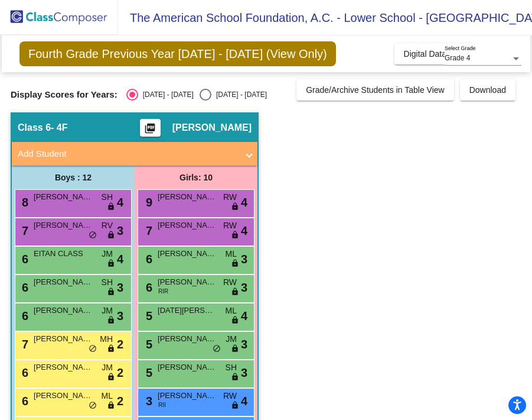 Image resolution: width=532 pixels, height=420 pixels. What do you see at coordinates (162, 404) in the screenshot?
I see `span: RII` at bounding box center [162, 404].